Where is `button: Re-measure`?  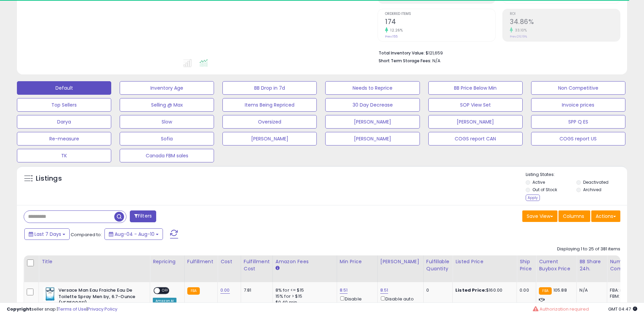 button: Re-measure is located at coordinates (64, 139).